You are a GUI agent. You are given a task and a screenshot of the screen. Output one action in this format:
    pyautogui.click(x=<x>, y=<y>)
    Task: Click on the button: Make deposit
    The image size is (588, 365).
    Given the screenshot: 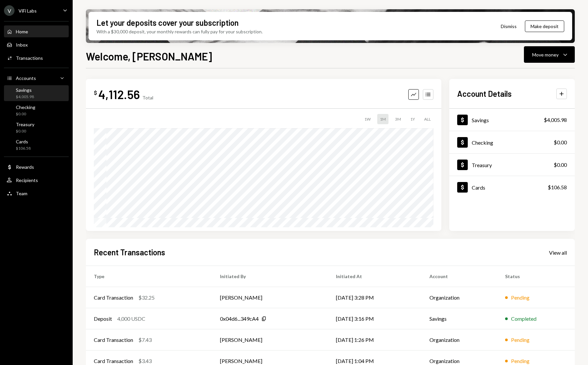 What is the action you would take?
    pyautogui.click(x=544, y=26)
    